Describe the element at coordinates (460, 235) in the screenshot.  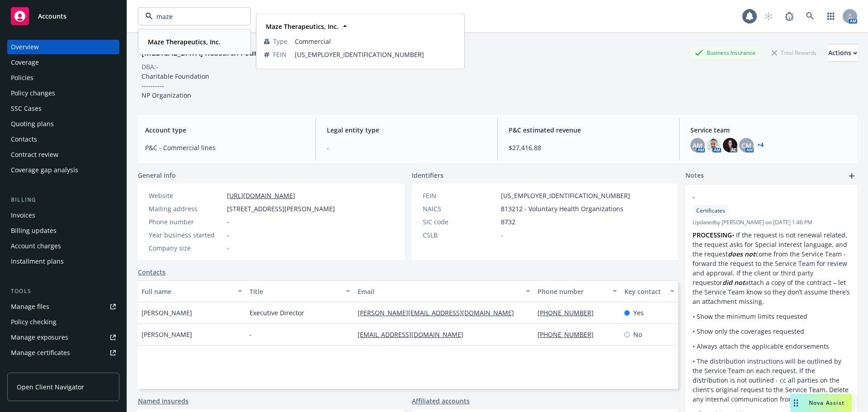
I see `div: CSLB` at that location.